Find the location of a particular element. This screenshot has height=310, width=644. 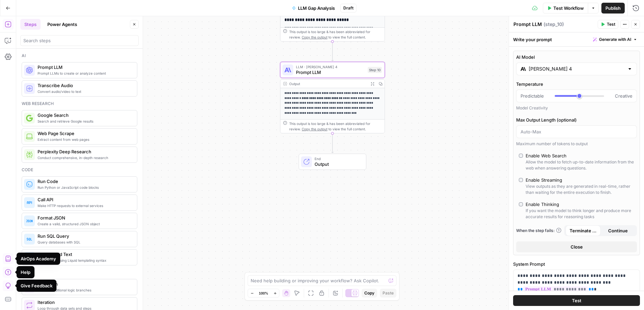

span: Publish is located at coordinates (613, 8).